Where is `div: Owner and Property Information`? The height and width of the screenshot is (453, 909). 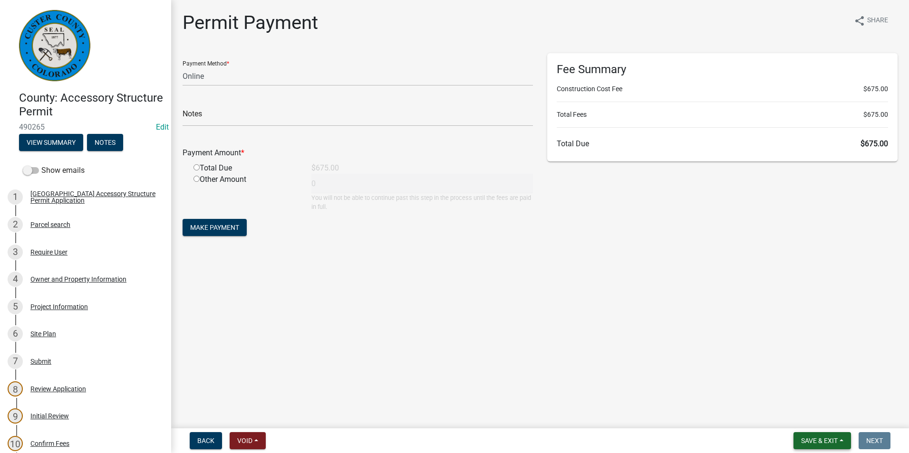
div: Owner and Property Information is located at coordinates (78, 279).